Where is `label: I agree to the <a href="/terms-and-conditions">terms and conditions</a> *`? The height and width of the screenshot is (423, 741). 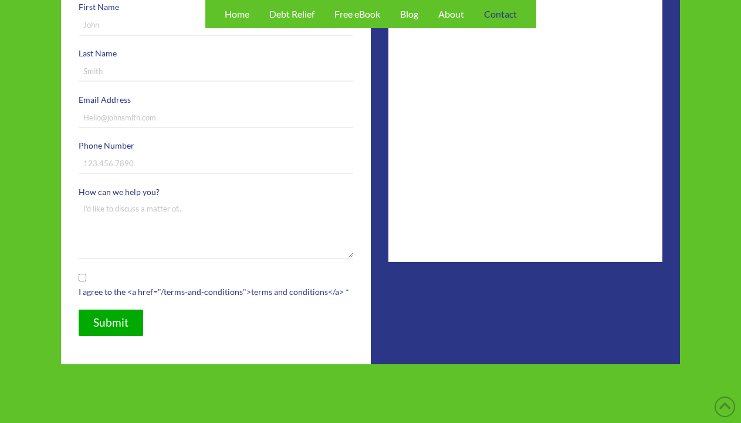 label: I agree to the <a href="/terms-and-conditions">terms and conditions</a> * is located at coordinates (216, 292).